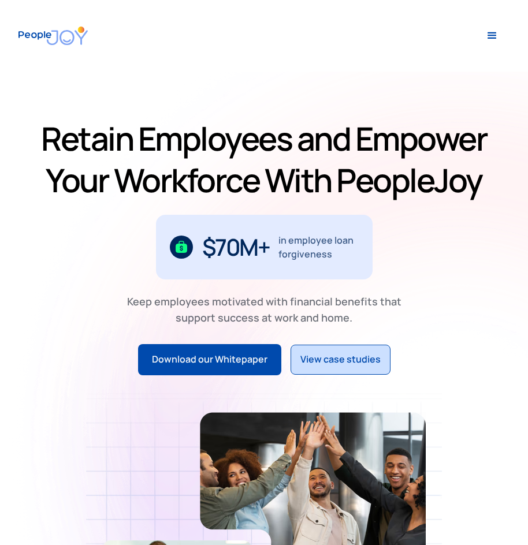 The height and width of the screenshot is (545, 528). What do you see at coordinates (264, 310) in the screenshot?
I see `div: Keep employees motivated with financial benefits that support success at work and home.` at bounding box center [264, 310].